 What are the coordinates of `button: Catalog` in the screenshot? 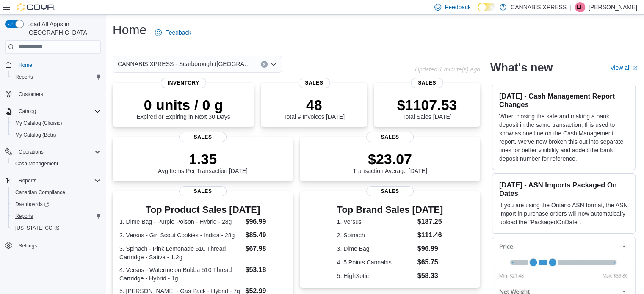 It's located at (27, 111).